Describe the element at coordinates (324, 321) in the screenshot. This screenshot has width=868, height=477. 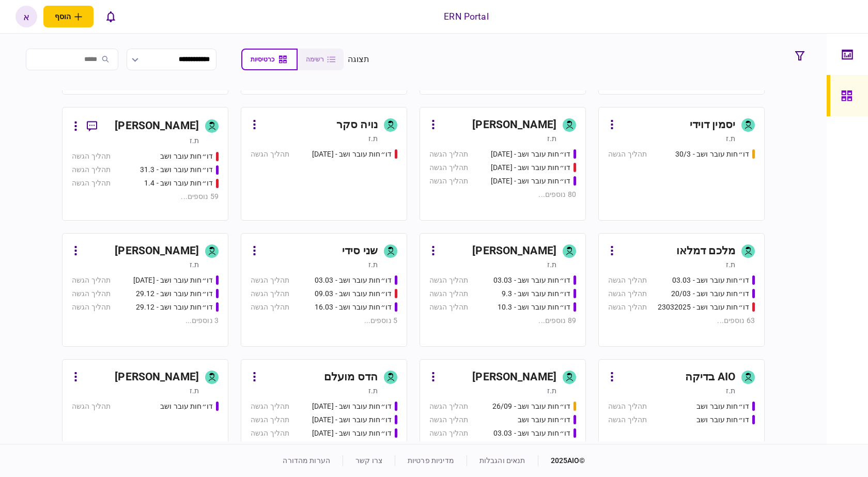
I see `div: 5 נוספים ...` at that location.